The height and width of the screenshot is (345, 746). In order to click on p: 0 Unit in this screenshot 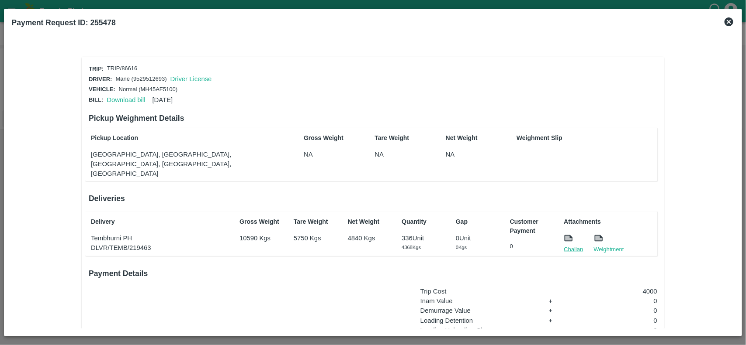, I will do `click(477, 238)`.